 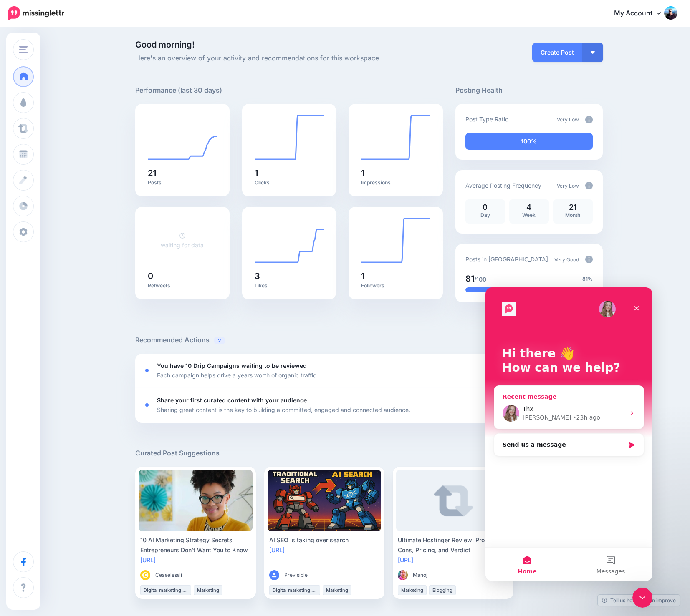 I want to click on span: 81, so click(x=469, y=278).